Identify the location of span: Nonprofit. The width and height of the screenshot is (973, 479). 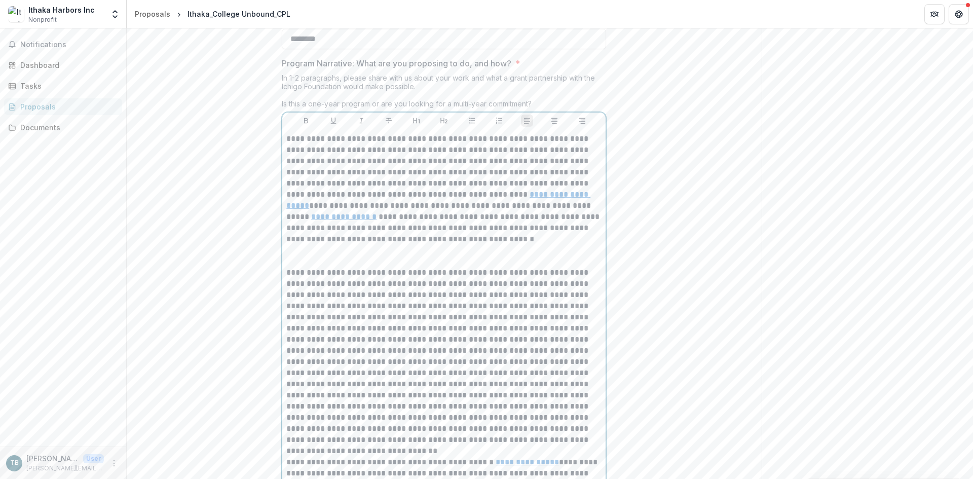
(43, 20).